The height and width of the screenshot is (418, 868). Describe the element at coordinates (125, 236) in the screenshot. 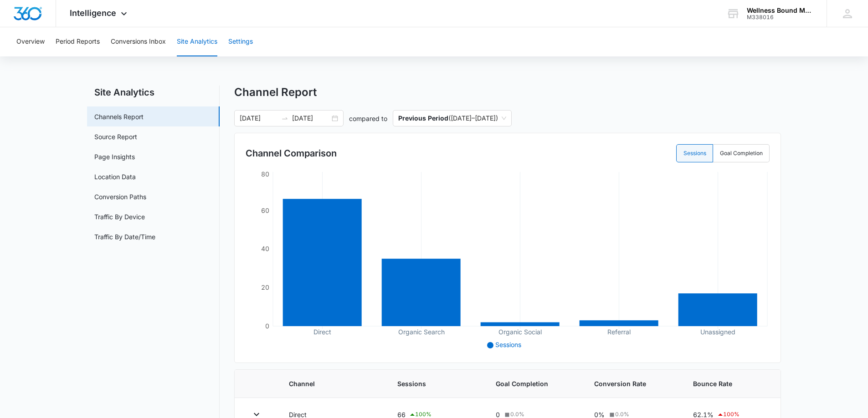

I see `a: Traffic By Date/Time` at that location.